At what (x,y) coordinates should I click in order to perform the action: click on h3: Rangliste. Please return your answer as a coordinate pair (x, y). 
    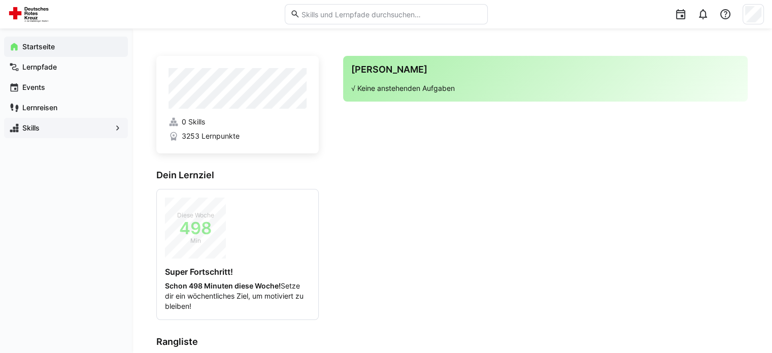
    Looking at the image, I should click on (237, 341).